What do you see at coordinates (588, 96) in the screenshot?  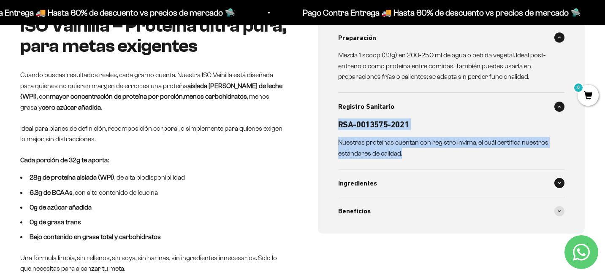 I see `a: 0` at bounding box center [588, 96].